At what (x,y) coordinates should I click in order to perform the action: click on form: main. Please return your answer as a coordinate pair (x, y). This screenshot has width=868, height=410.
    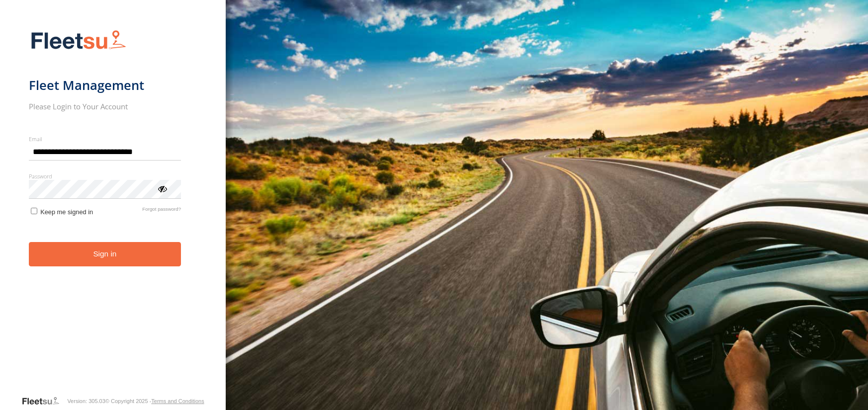
    Looking at the image, I should click on (113, 209).